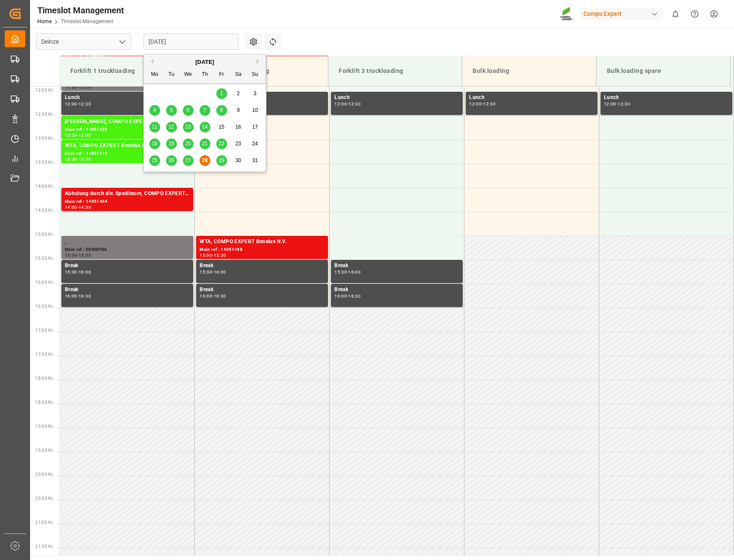 Image resolution: width=734 pixels, height=560 pixels. Describe the element at coordinates (221, 144) in the screenshot. I see `span: 22` at that location.